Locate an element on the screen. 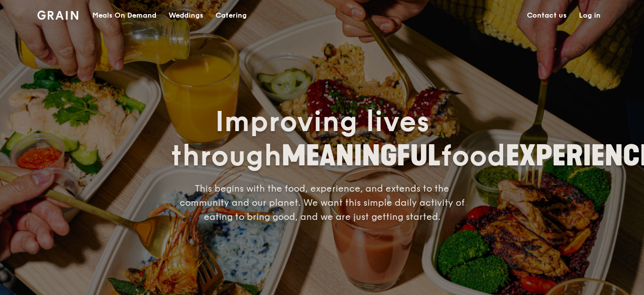 This screenshot has height=295, width=644. div: Catering is located at coordinates (231, 15).